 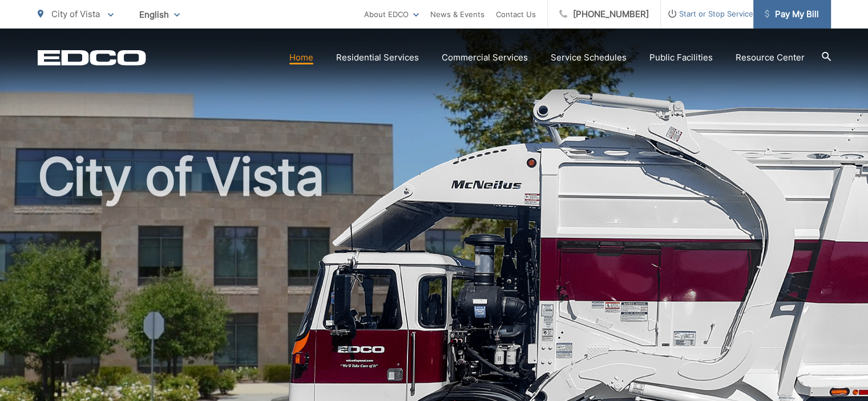 I want to click on span: English, so click(x=159, y=14).